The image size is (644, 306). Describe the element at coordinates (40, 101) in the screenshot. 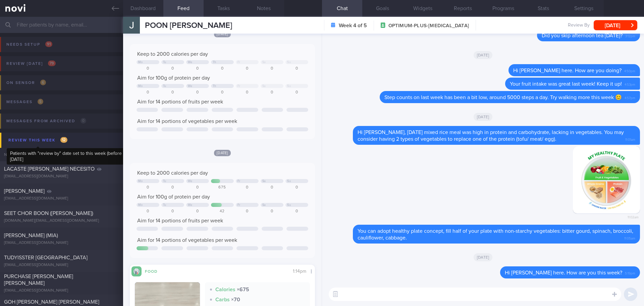

I see `span: 5` at that location.